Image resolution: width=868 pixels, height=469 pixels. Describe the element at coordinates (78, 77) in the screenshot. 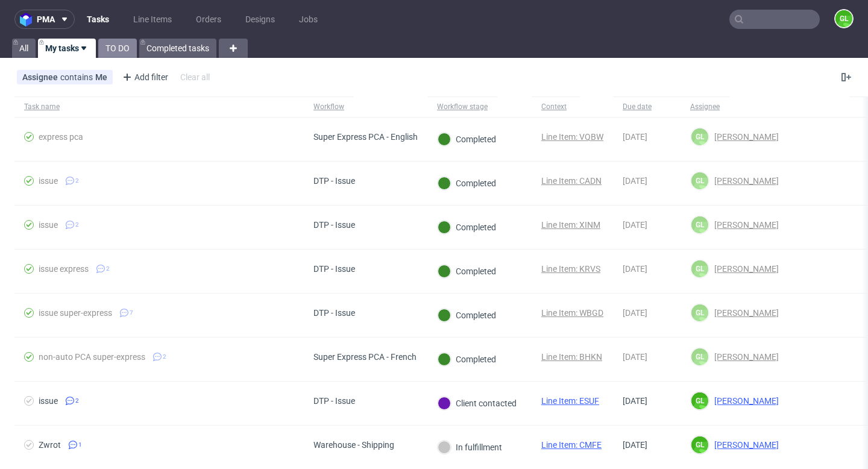

I see `span: contains` at that location.